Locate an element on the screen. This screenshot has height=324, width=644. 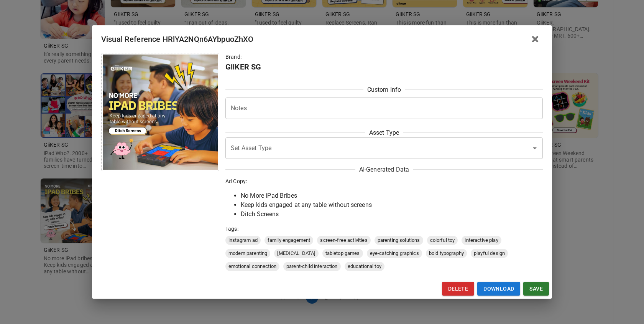
span: playful design is located at coordinates (489, 253).